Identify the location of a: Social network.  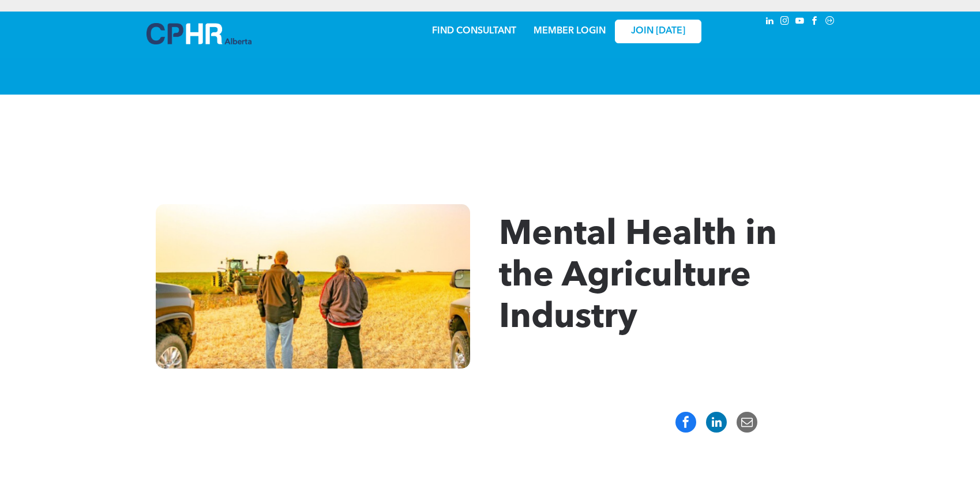
(830, 22).